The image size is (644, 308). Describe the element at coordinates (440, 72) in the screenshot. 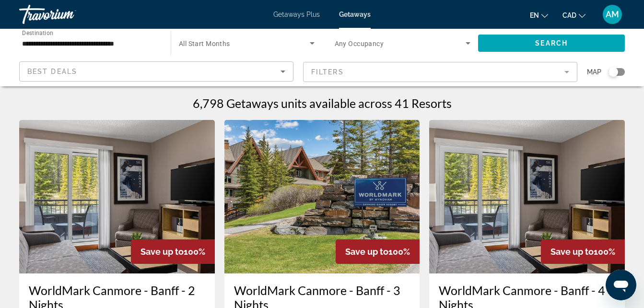

I see `button: Filter` at that location.